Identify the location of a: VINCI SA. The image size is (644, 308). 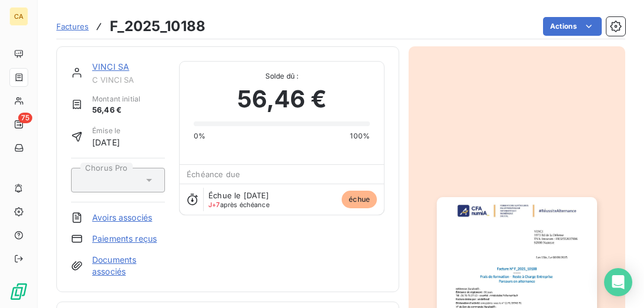
(111, 66).